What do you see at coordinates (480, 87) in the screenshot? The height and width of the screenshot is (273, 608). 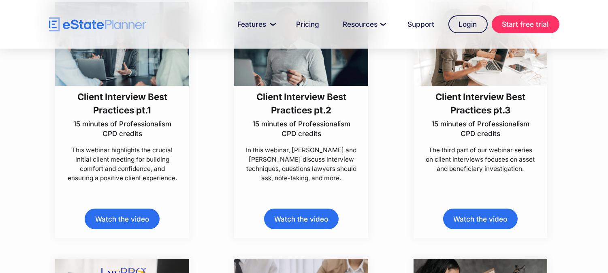 I see `a: Client Interview Best Practices pt.315 minutes of Professionalism CPD creditsThe third part of ou...` at bounding box center [480, 87].